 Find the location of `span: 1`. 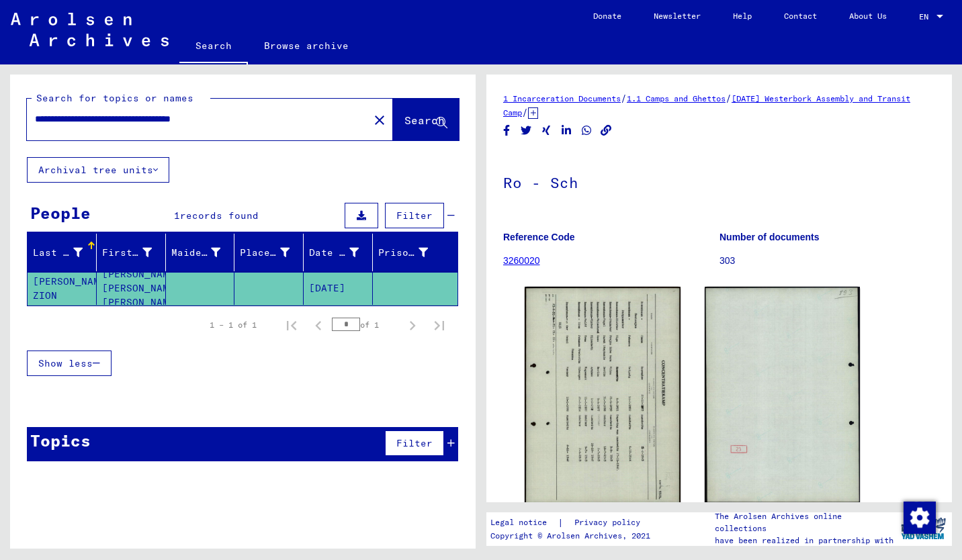

span: 1 is located at coordinates (176, 216).